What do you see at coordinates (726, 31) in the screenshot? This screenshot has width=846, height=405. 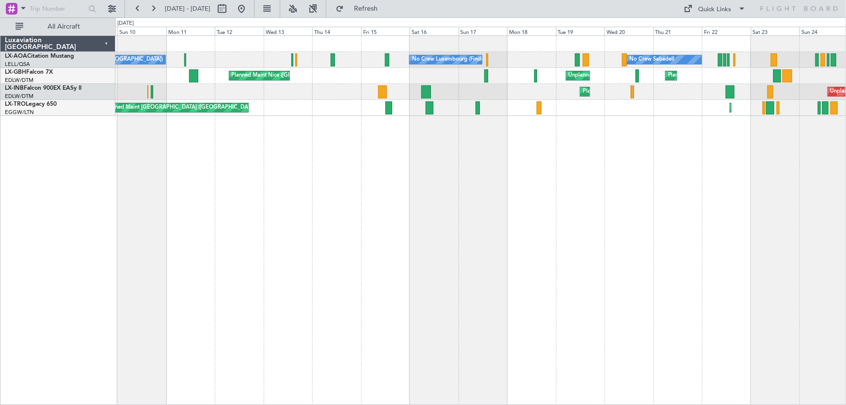 I see `div: Fri 22` at bounding box center [726, 31].